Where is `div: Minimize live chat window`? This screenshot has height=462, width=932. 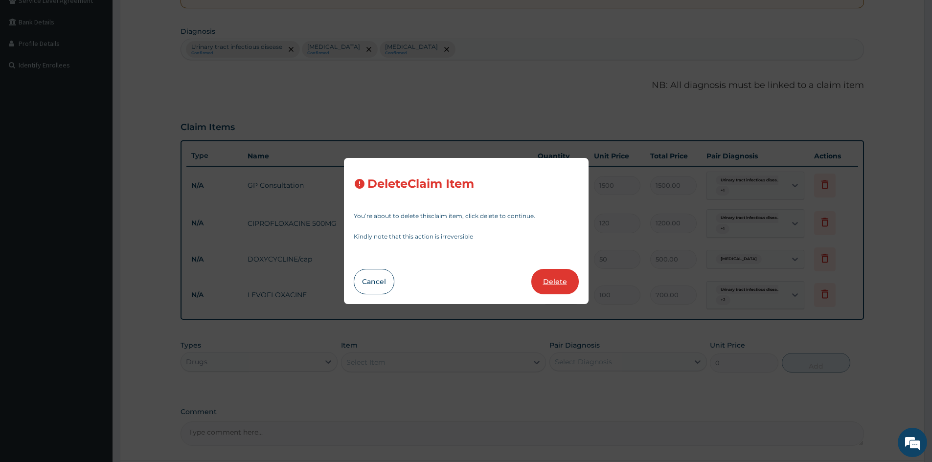 div: Minimize live chat window is located at coordinates (172, 17).